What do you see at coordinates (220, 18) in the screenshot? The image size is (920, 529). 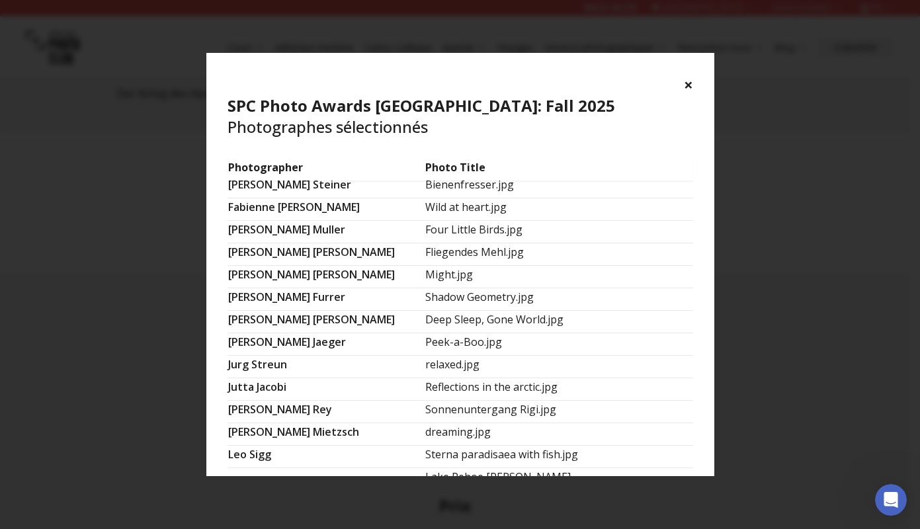 I see `button: Home` at bounding box center [220, 18].